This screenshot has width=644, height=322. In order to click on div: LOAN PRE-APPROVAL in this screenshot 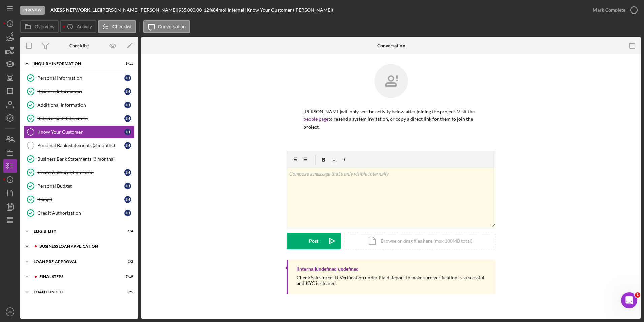, I will do `click(75, 261)`.